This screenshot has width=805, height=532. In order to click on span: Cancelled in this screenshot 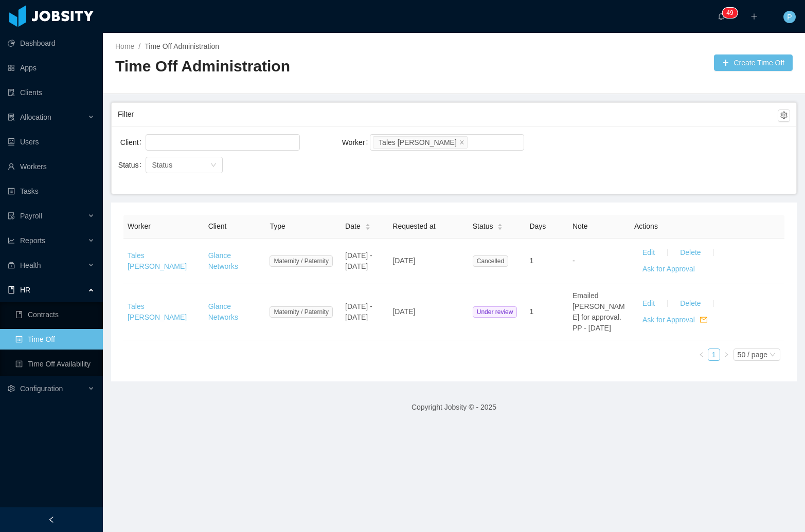, I will do `click(490, 261)`.